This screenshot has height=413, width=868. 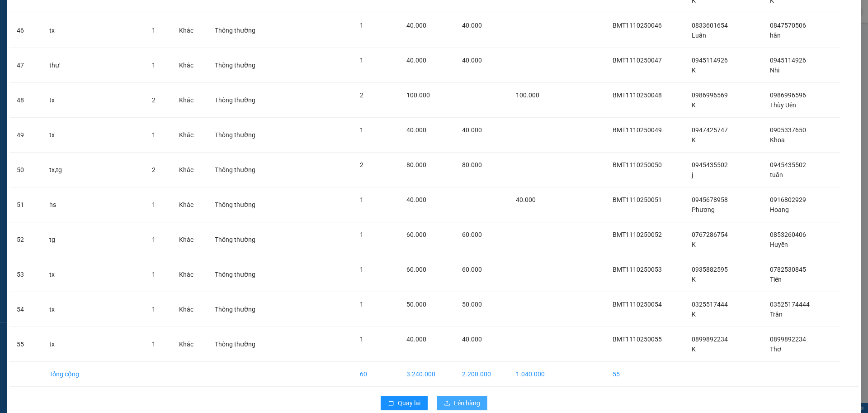 I want to click on span: 0905337650, so click(x=788, y=130).